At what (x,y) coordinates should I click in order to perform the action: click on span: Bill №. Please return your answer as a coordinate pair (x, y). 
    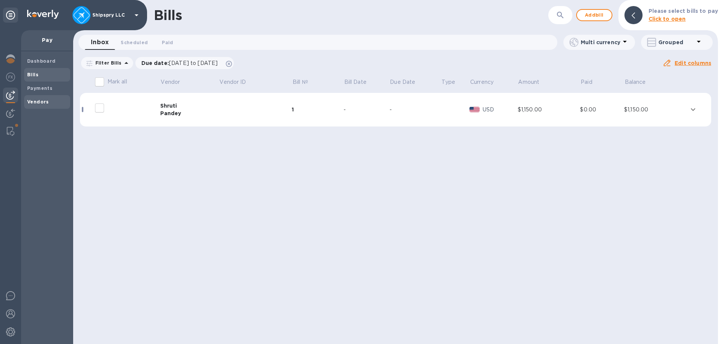
    Looking at the image, I should click on (305, 82).